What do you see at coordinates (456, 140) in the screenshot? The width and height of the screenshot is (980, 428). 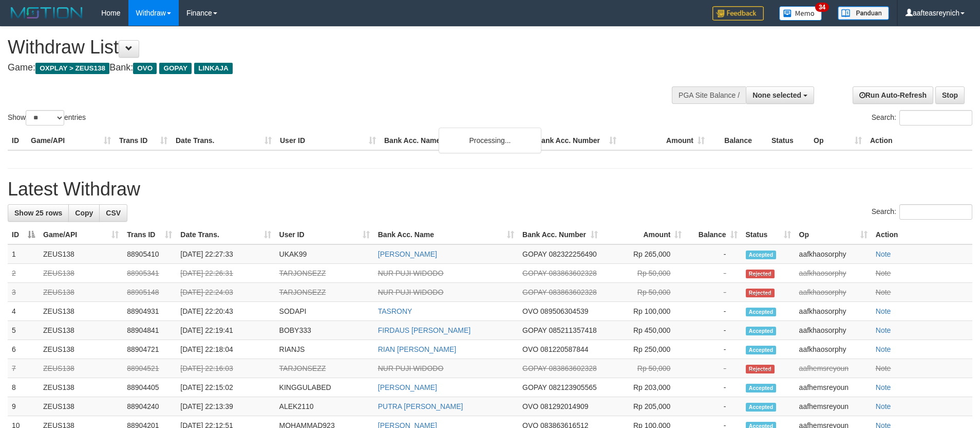 I see `th: Bank Acc. Name` at bounding box center [456, 140].